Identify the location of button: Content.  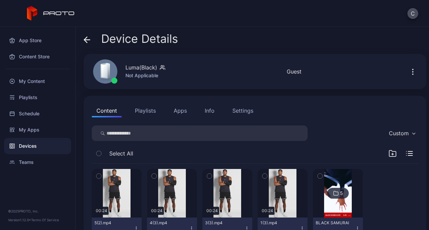
(107, 111).